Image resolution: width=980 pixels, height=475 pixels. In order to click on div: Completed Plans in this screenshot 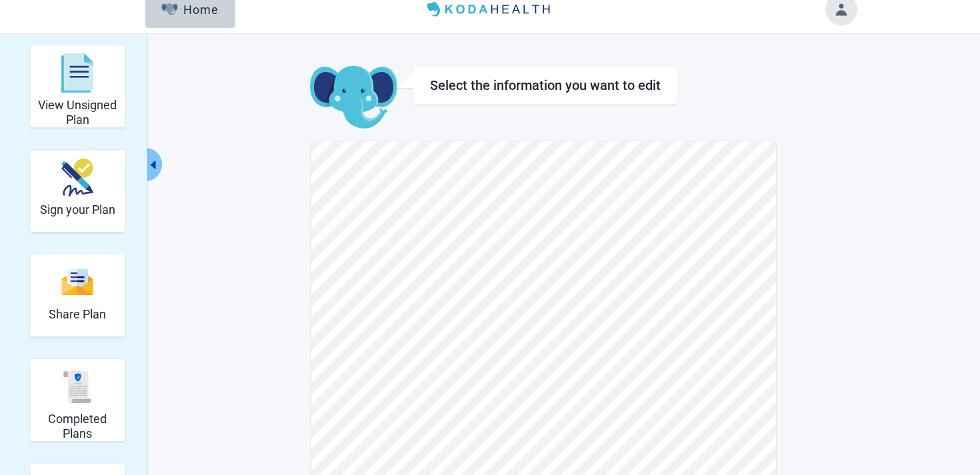, I will do `click(77, 400)`.